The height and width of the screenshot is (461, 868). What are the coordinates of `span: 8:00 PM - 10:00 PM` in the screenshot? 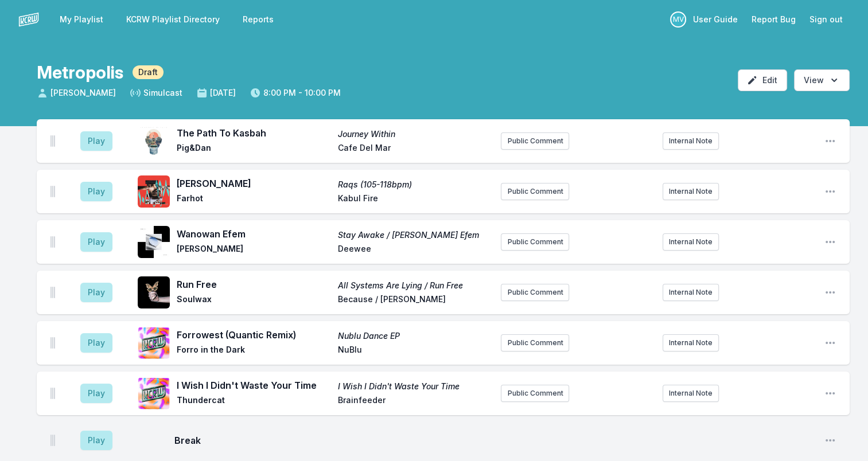 It's located at (295, 93).